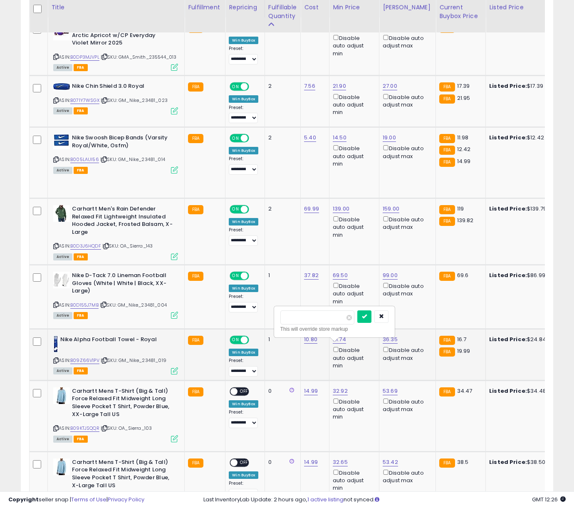  What do you see at coordinates (334, 329) in the screenshot?
I see `div: This will override store markup` at bounding box center [334, 329].